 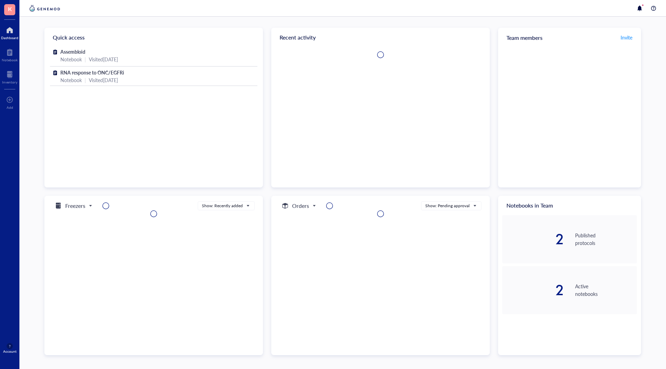 What do you see at coordinates (75, 206) in the screenshot?
I see `h5: Freezers` at bounding box center [75, 206].